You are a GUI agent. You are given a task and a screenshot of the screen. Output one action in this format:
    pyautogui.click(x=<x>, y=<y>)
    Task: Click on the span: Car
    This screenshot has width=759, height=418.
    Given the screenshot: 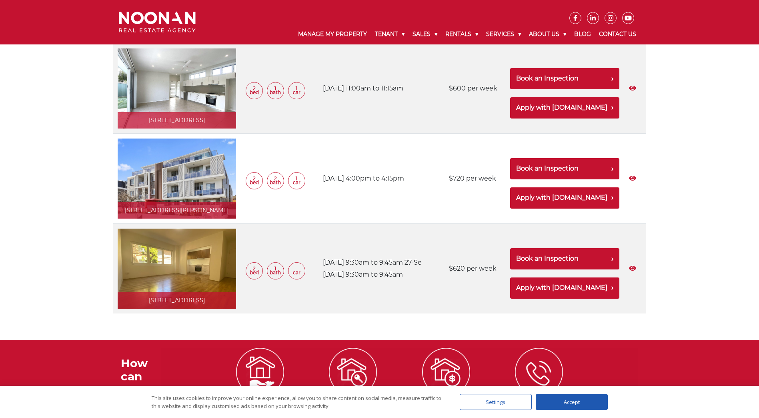 What is the action you would take?
    pyautogui.click(x=297, y=271)
    